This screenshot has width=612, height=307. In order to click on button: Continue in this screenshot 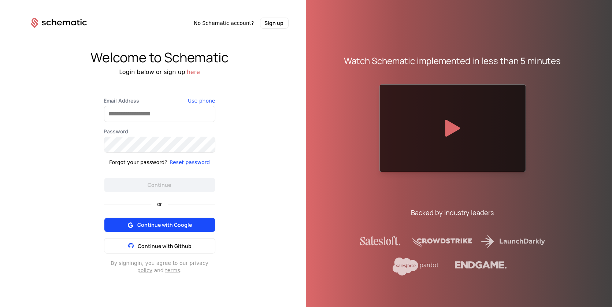, I will do `click(160, 185)`.